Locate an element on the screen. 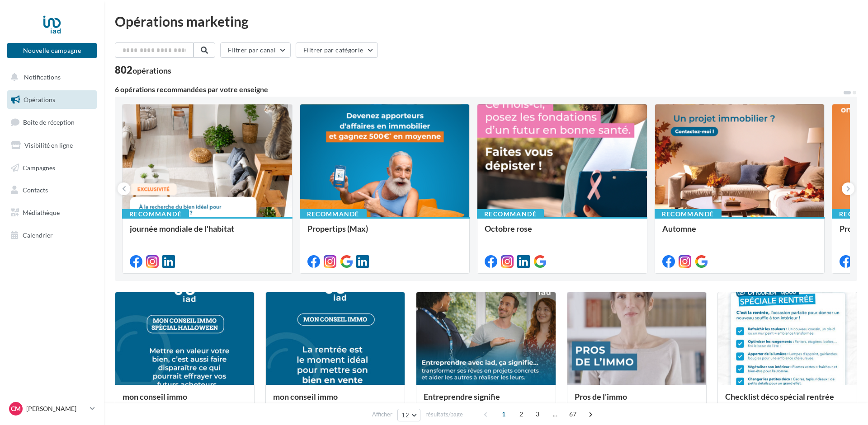 This screenshot has height=425, width=868. a: Calendrier is located at coordinates (52, 236).